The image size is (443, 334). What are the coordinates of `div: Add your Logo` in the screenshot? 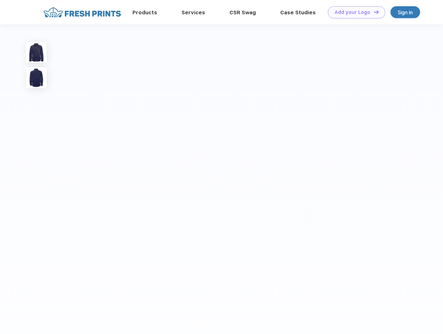 It's located at (352, 12).